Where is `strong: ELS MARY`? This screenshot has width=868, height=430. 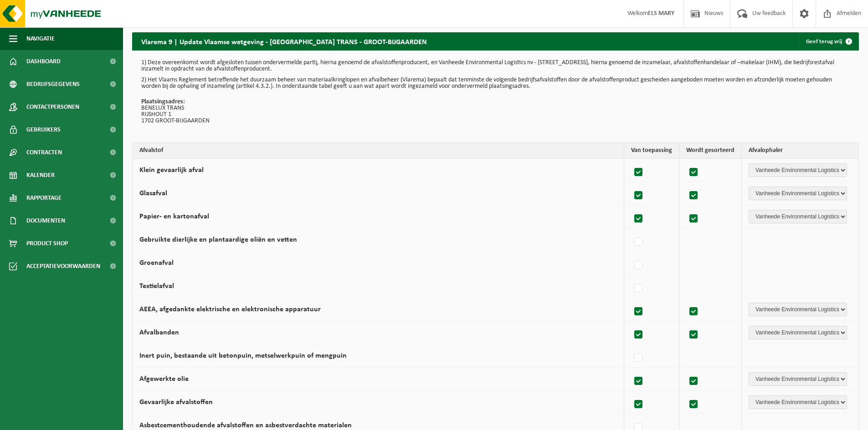 strong: ELS MARY is located at coordinates (661, 13).